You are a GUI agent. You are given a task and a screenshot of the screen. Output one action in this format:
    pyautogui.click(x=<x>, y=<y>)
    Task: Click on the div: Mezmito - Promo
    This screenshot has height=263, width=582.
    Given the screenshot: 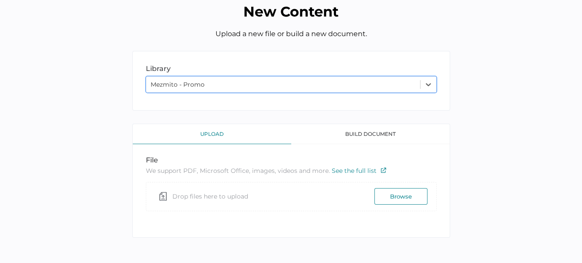 What is the action you would take?
    pyautogui.click(x=178, y=84)
    